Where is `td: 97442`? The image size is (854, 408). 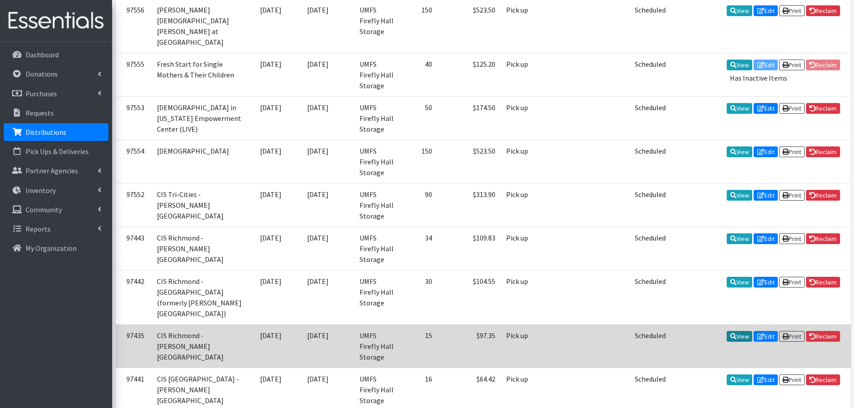 td: 97442 is located at coordinates (134, 297).